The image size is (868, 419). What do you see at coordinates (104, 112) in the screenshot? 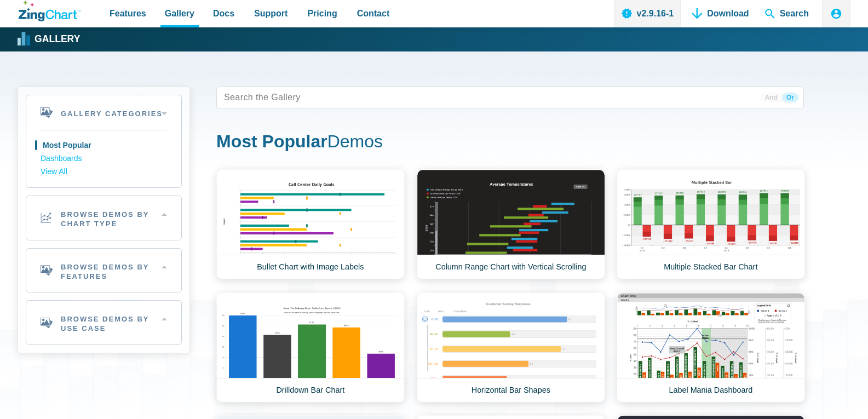
I see `h2: Gallery Categories` at bounding box center [104, 112].